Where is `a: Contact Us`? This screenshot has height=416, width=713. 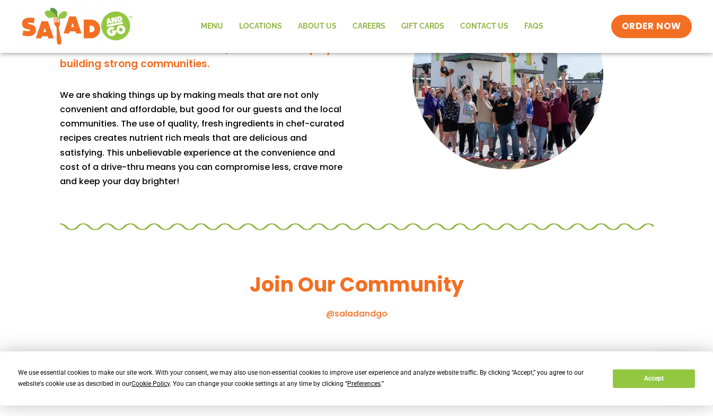
a: Contact Us is located at coordinates (484, 26).